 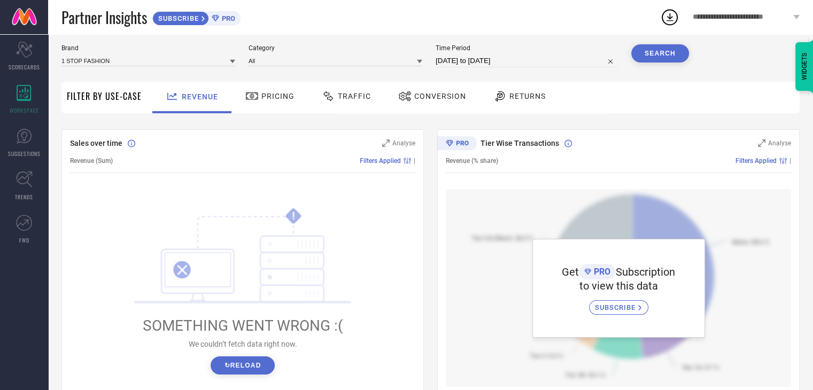 I want to click on span: FWD, so click(x=24, y=240).